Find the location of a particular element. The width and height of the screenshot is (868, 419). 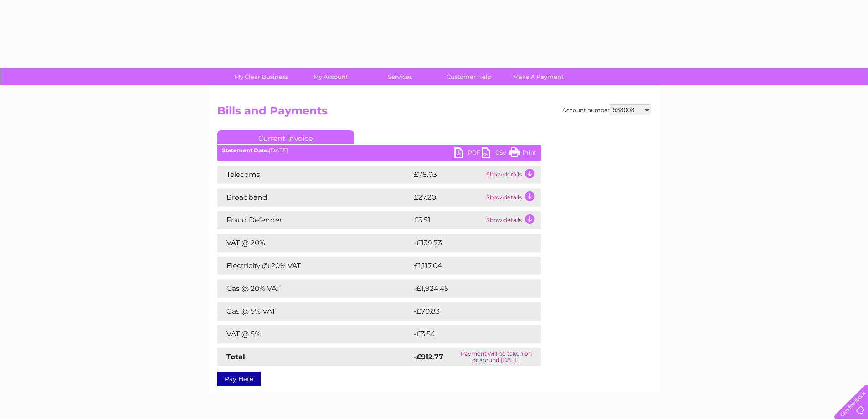

h2: Bills and Payments is located at coordinates (434, 113).